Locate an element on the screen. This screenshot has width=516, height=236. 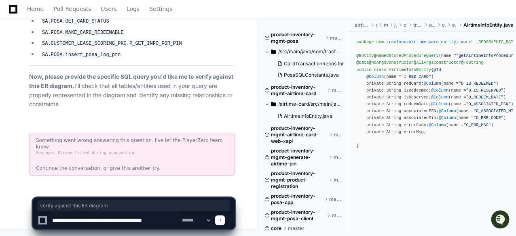
span: public is located at coordinates (363, 70).